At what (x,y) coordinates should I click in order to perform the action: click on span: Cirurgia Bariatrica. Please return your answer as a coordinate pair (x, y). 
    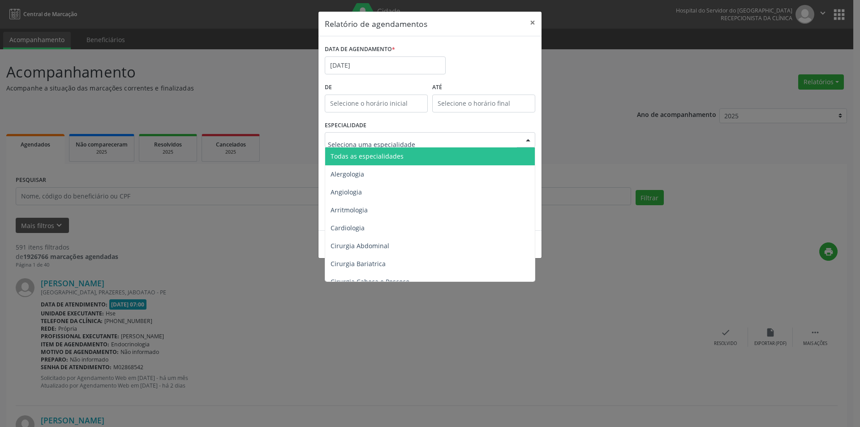
    Looking at the image, I should click on (358, 263).